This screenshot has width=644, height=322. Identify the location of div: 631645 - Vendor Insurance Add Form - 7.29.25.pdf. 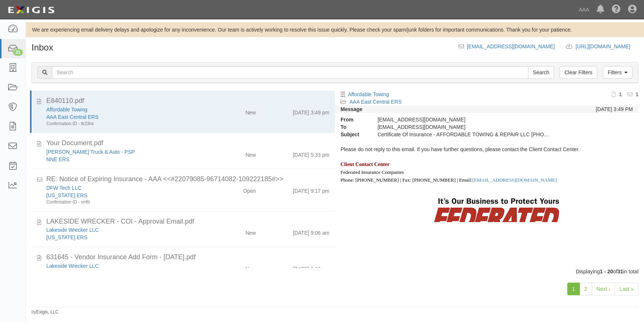
(188, 257).